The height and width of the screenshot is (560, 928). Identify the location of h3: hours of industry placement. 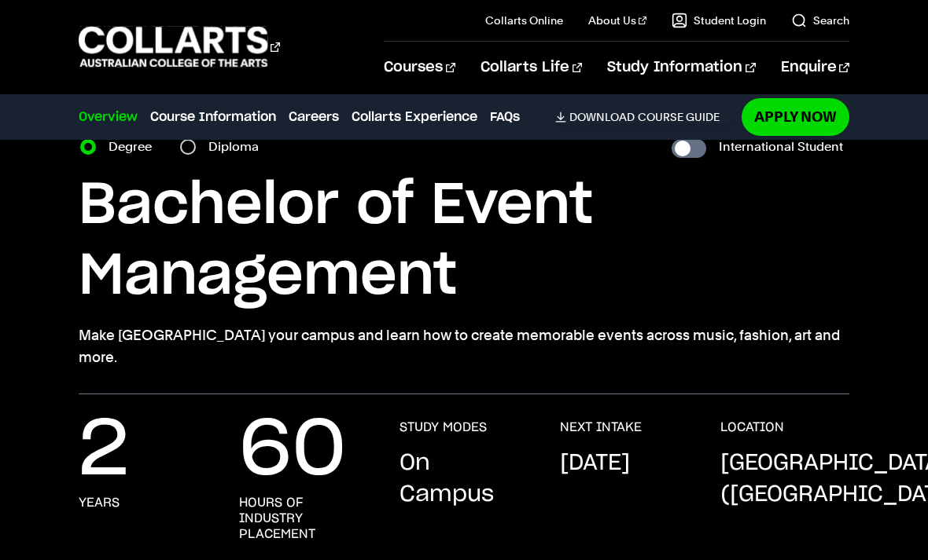
(304, 519).